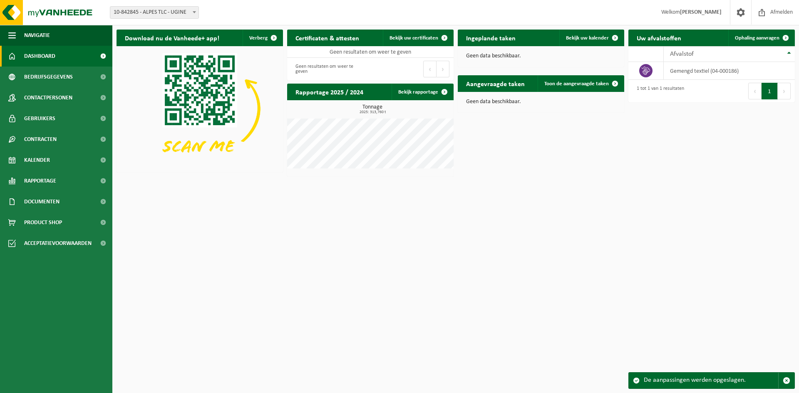  What do you see at coordinates (414, 38) in the screenshot?
I see `span: Bekijk uw certificaten` at bounding box center [414, 38].